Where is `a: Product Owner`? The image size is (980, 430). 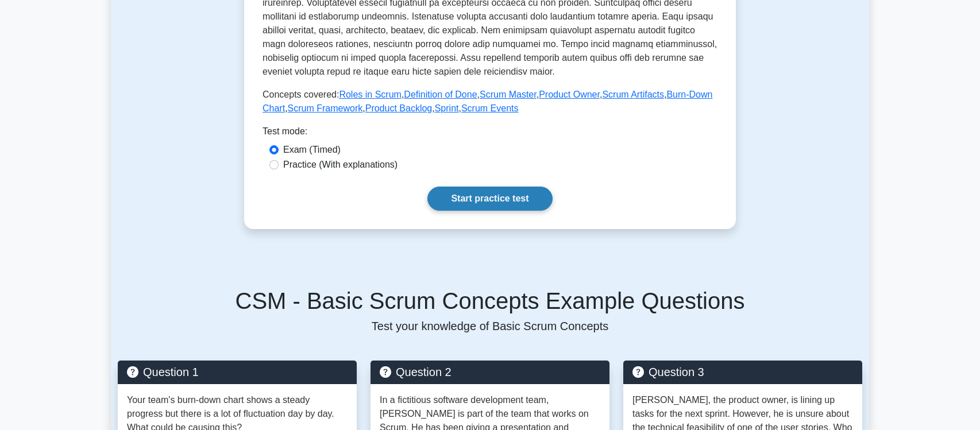
a: Product Owner is located at coordinates (569, 94).